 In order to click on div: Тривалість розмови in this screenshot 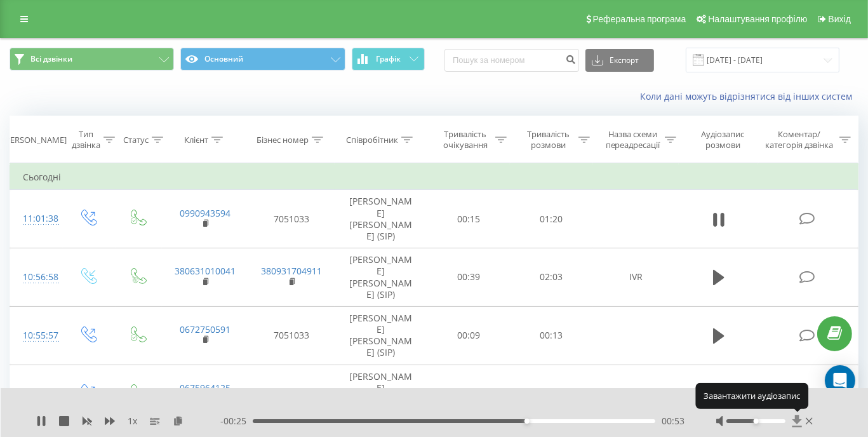, I will do `click(548, 139)`.